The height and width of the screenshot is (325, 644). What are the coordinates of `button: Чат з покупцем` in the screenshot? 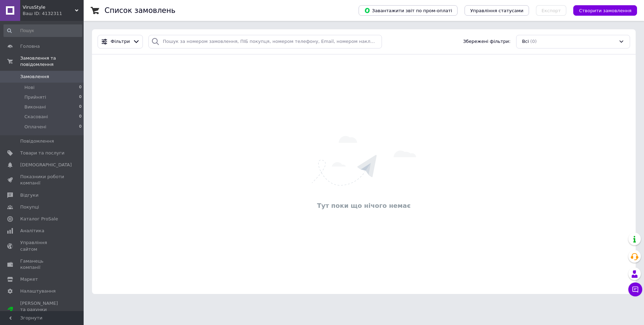 It's located at (636, 289).